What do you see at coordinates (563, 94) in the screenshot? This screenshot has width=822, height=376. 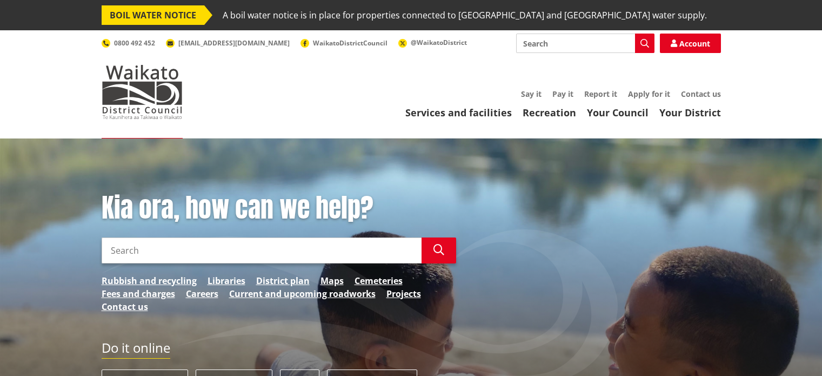 I see `a: Pay it` at bounding box center [563, 94].